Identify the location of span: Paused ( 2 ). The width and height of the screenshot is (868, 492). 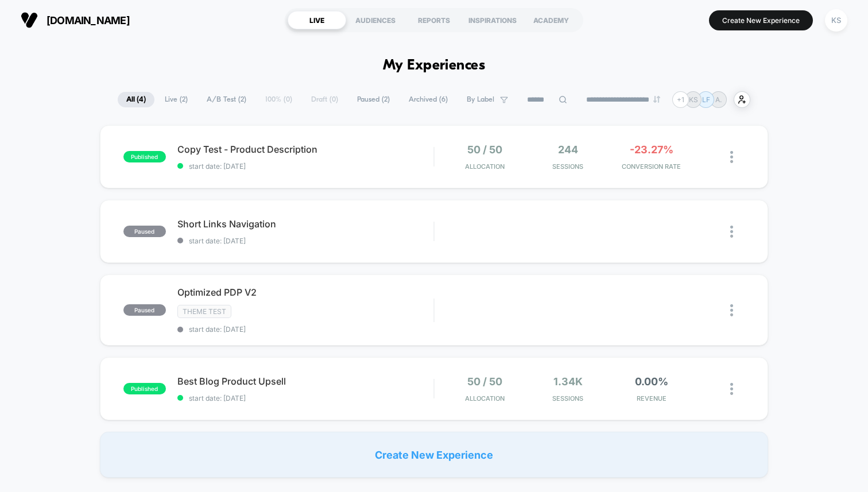
(373, 100).